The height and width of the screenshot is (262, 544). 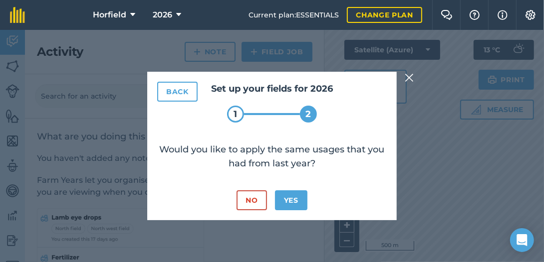 I want to click on button: No, so click(x=252, y=201).